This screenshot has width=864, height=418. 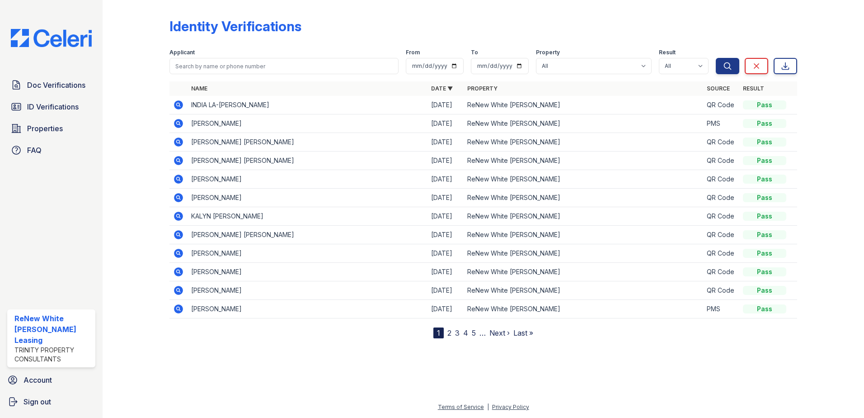 What do you see at coordinates (51, 38) in the screenshot?
I see `img: CE_Logo_Blue-a8612792a0a2168367f1c8372b55b34899dd931a85d93a1a3d3e32e68fde9ad4.png` at bounding box center [51, 38].